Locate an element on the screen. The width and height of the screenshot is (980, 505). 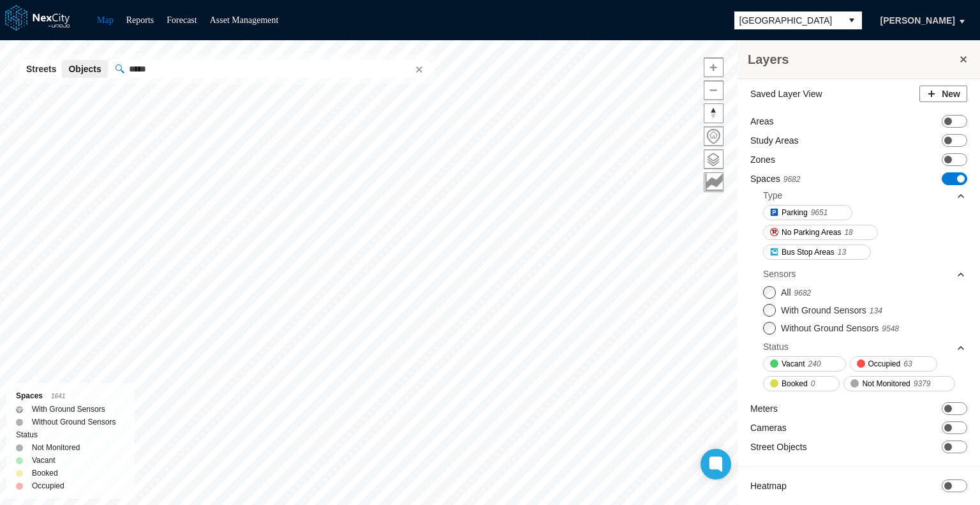
span: New is located at coordinates (951, 94).